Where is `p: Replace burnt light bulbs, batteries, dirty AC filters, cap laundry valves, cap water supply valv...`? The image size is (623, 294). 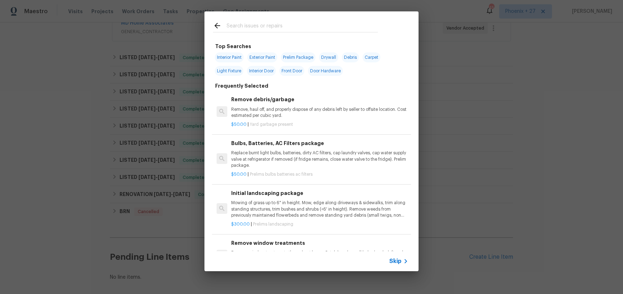
p: Replace burnt light bulbs, batteries, dirty AC filters, cap laundry valves, cap water supply valv... is located at coordinates (320, 159).